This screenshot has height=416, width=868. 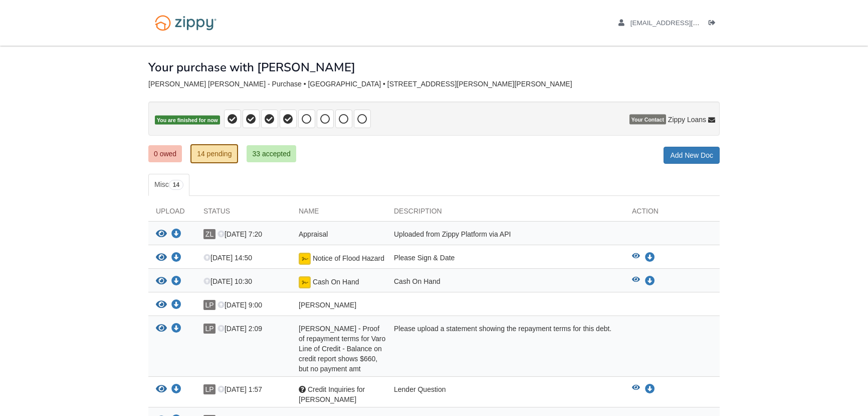 I want to click on span: 14, so click(x=176, y=185).